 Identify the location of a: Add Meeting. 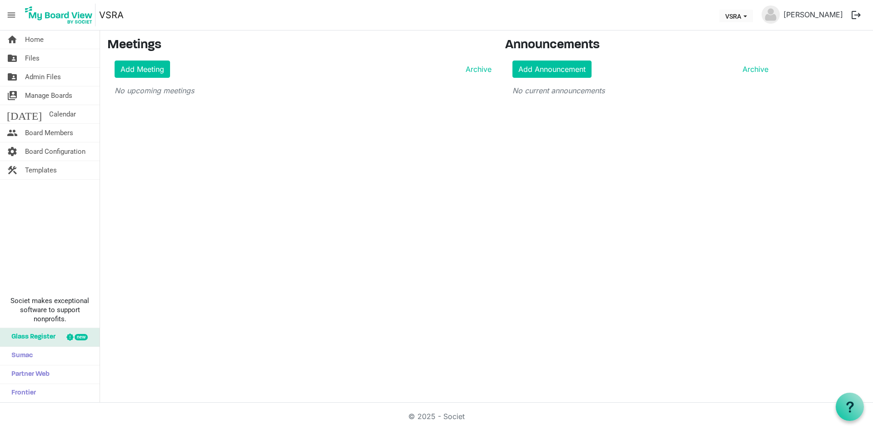
(142, 69).